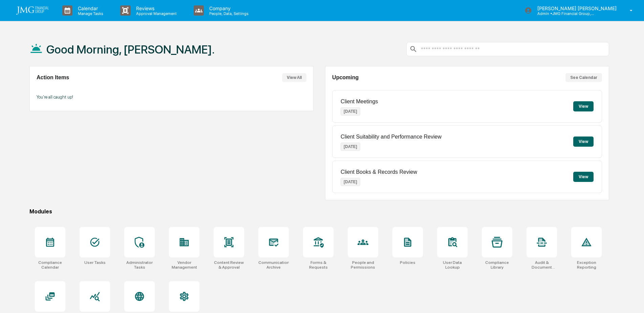 The height and width of the screenshot is (313, 644). What do you see at coordinates (294, 78) in the screenshot?
I see `button: View All` at bounding box center [294, 78].